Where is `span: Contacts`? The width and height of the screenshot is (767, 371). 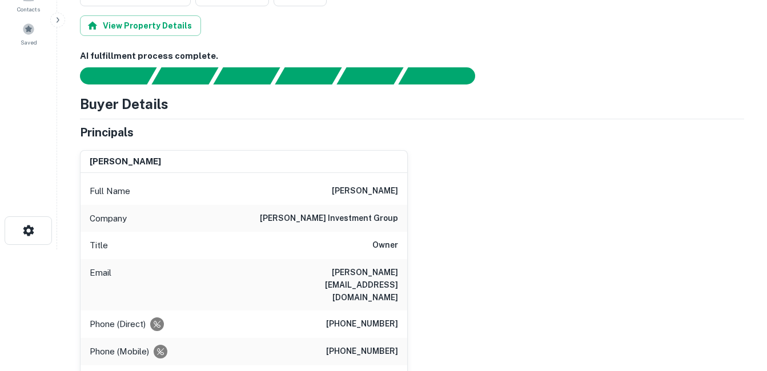
span: Contacts is located at coordinates (29, 9).